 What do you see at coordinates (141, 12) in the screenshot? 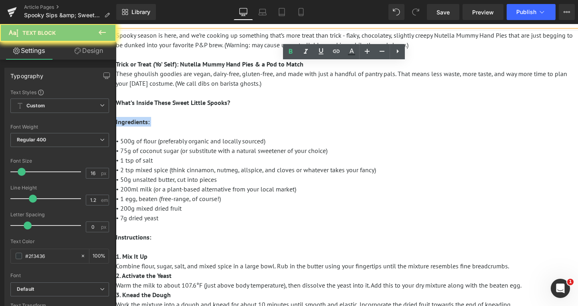
I see `span: Library` at bounding box center [141, 12].